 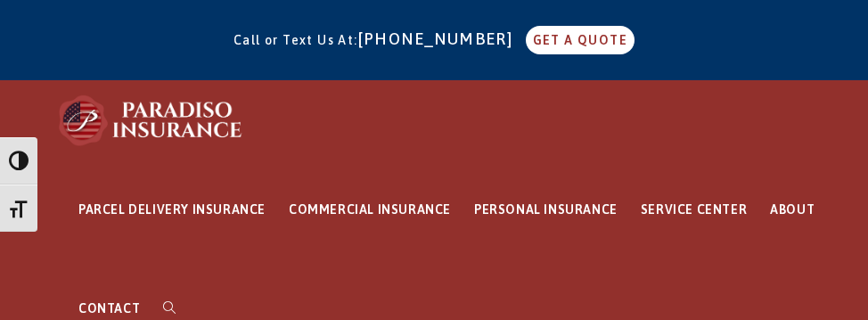 I want to click on span: Call or Text Us At:, so click(x=296, y=40).